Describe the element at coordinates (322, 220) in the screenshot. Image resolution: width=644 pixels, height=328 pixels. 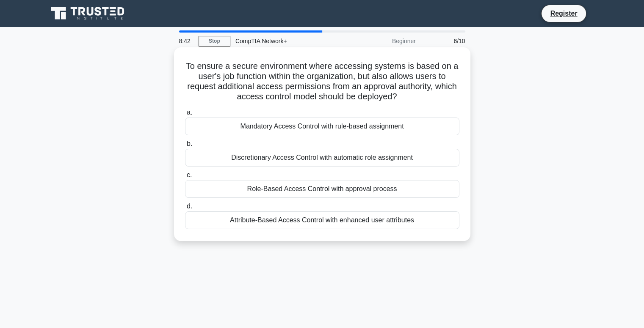
I see `div: Attribute-Based Access Control with enhanced user attributes` at that location.